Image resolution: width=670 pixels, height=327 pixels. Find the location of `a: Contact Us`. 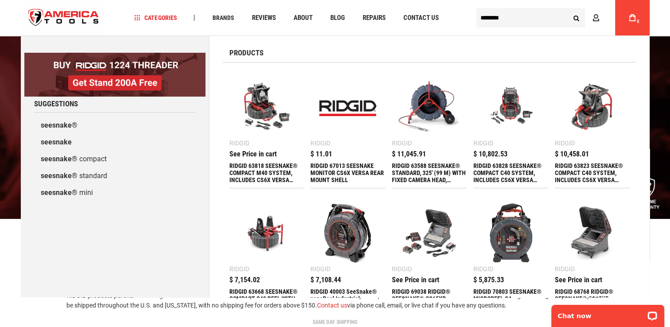

a: Contact Us is located at coordinates (421, 18).